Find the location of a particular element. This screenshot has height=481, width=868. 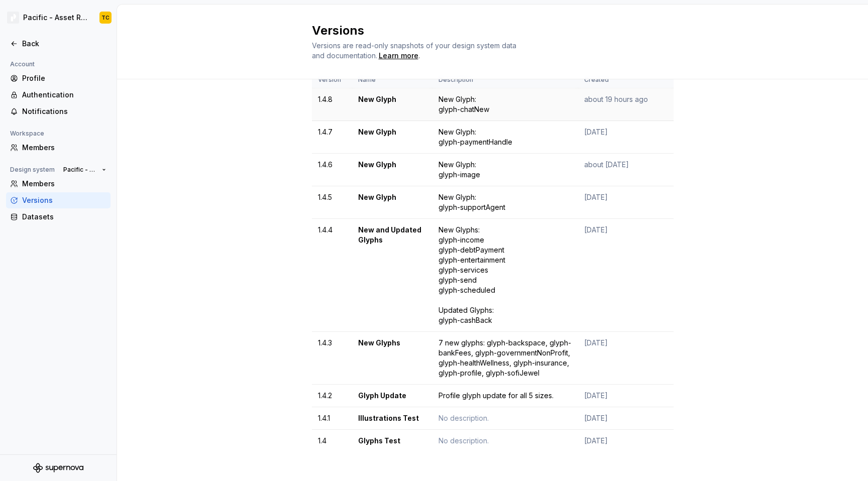

td: 1.4.4 is located at coordinates (332, 275).